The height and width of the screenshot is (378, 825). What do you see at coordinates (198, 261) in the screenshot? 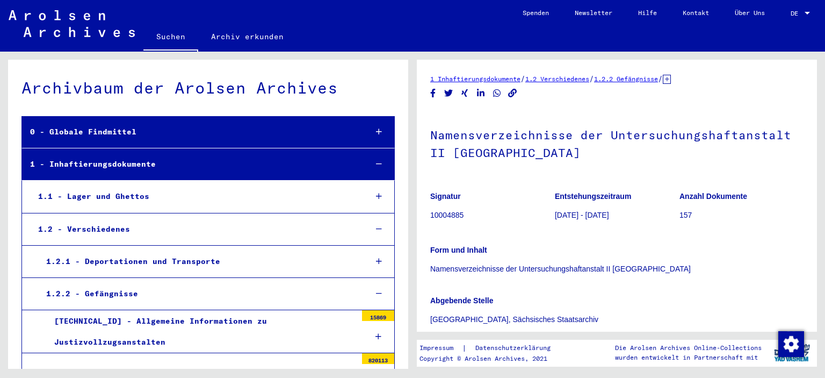
I see `div: 1.2.1 - Deportationen und Transporte` at bounding box center [198, 261].